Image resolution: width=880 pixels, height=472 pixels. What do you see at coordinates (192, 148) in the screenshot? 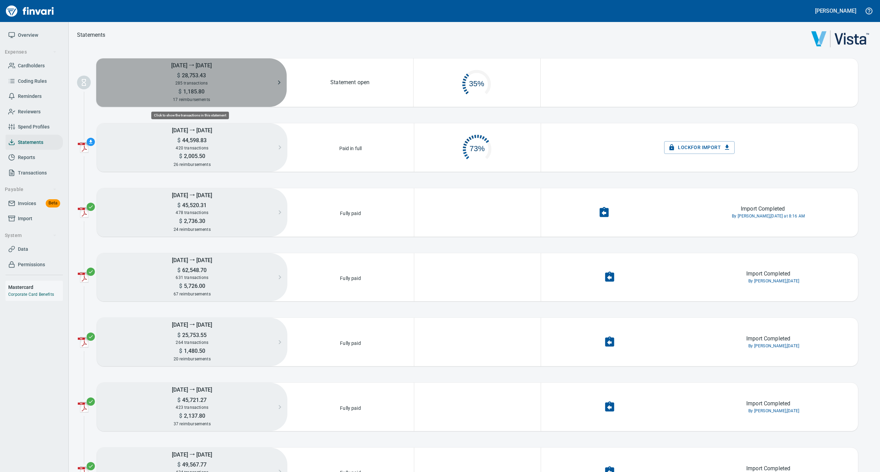
I see `span: 420 transactions` at bounding box center [192, 148].